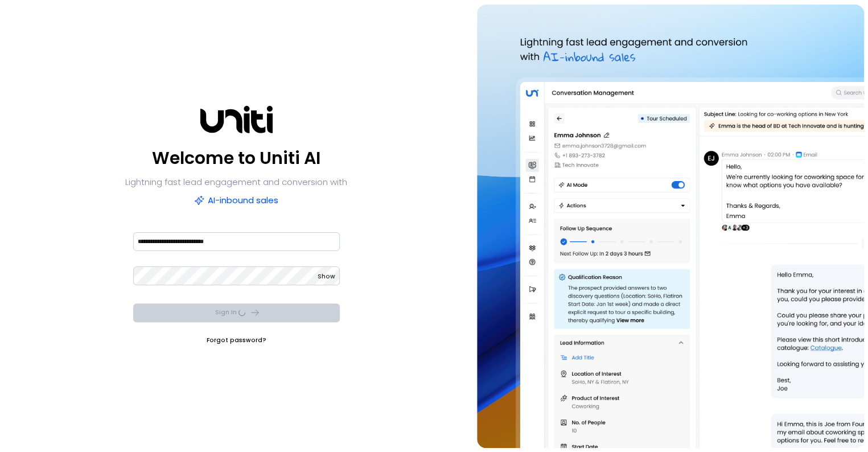  Describe the element at coordinates (236, 158) in the screenshot. I see `p: Welcome to Uniti AI` at that location.